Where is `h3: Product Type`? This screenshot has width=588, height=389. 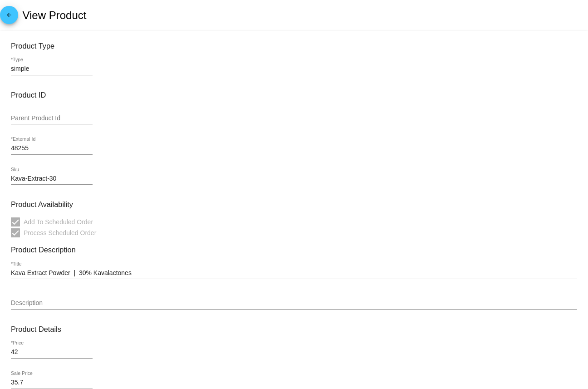 h3: Product Type is located at coordinates (294, 46).